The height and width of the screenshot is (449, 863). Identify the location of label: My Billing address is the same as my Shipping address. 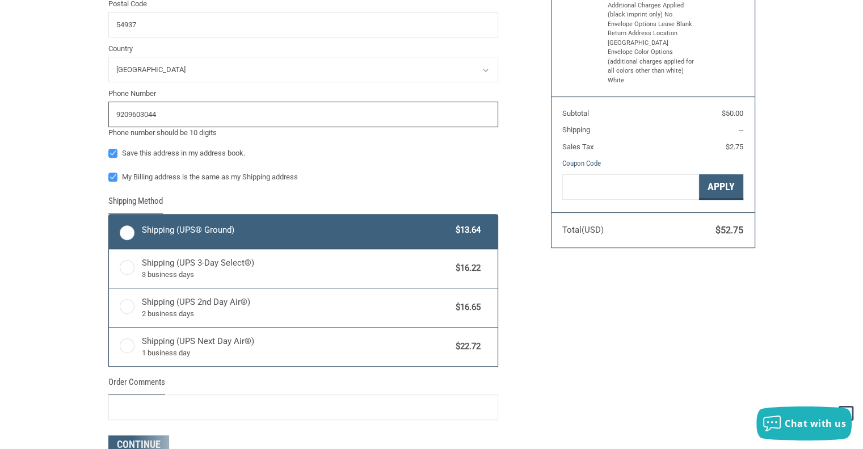
(303, 177).